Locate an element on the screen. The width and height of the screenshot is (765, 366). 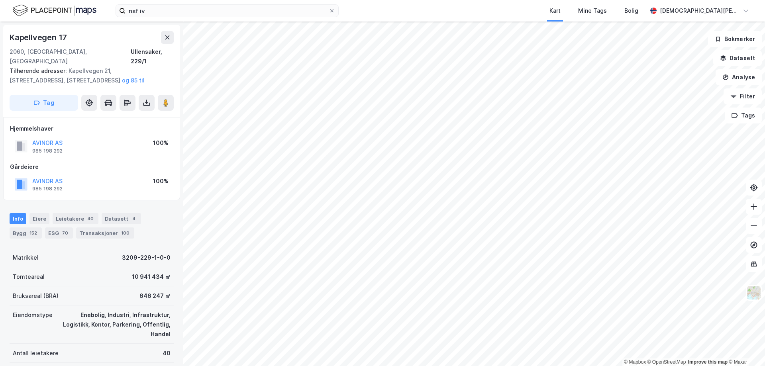
div: 10 941 434 ㎡ is located at coordinates (151, 277).